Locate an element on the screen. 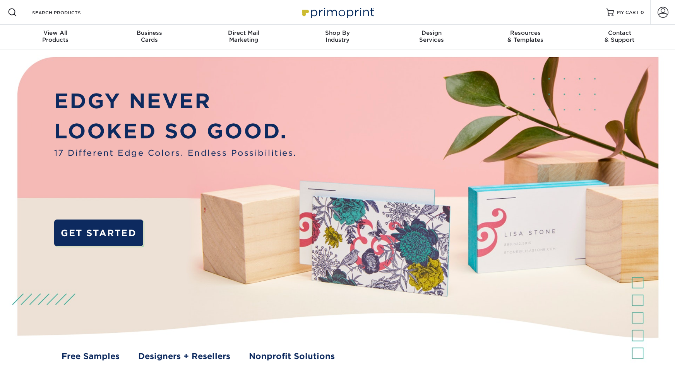  div: Products is located at coordinates (55, 36).